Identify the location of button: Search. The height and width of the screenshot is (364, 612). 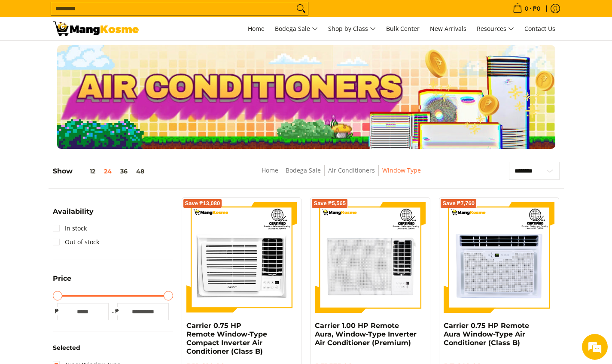
(301, 9).